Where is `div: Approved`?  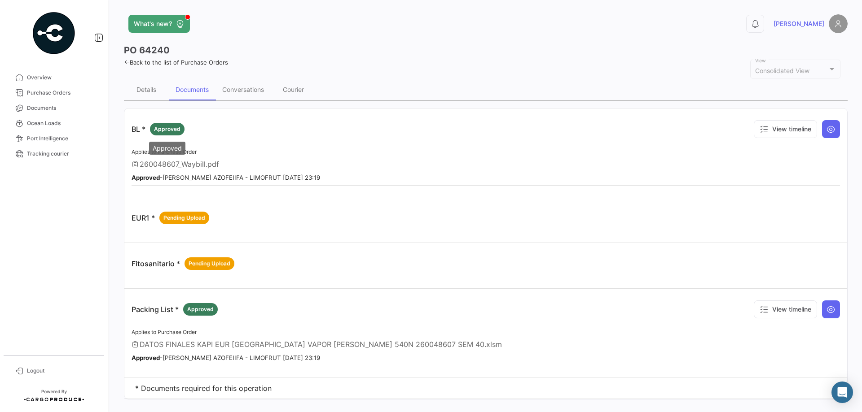 div: Approved is located at coordinates (167, 148).